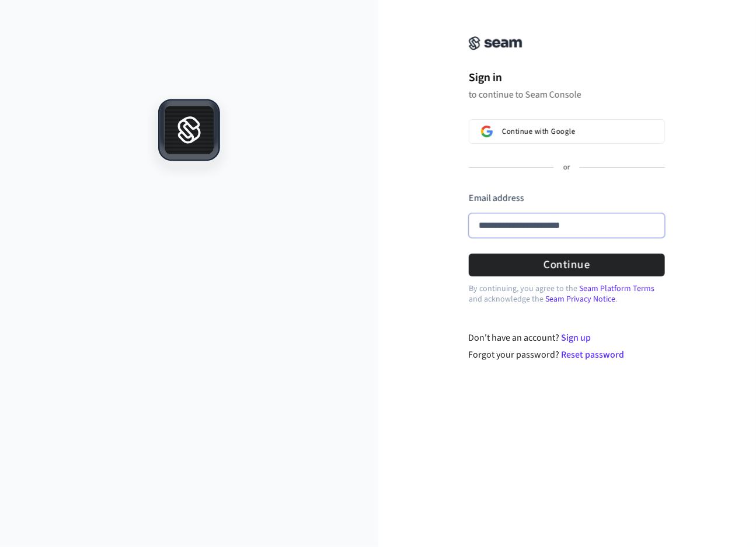  I want to click on img: Seam Console, so click(496, 43).